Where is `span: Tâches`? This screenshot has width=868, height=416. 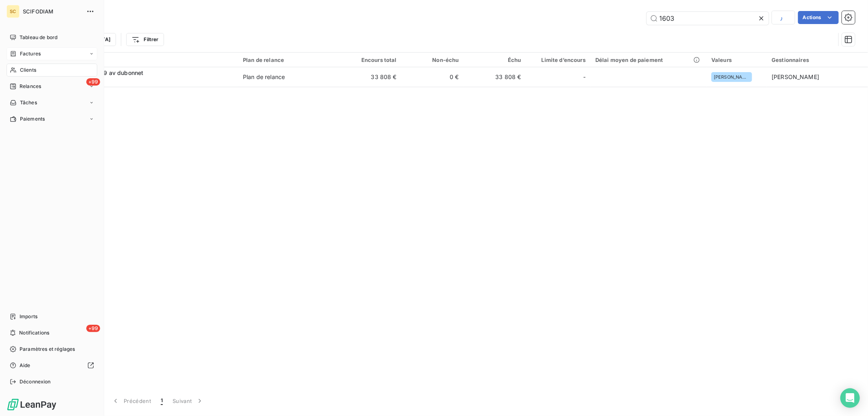
span: Tâches is located at coordinates (29, 102).